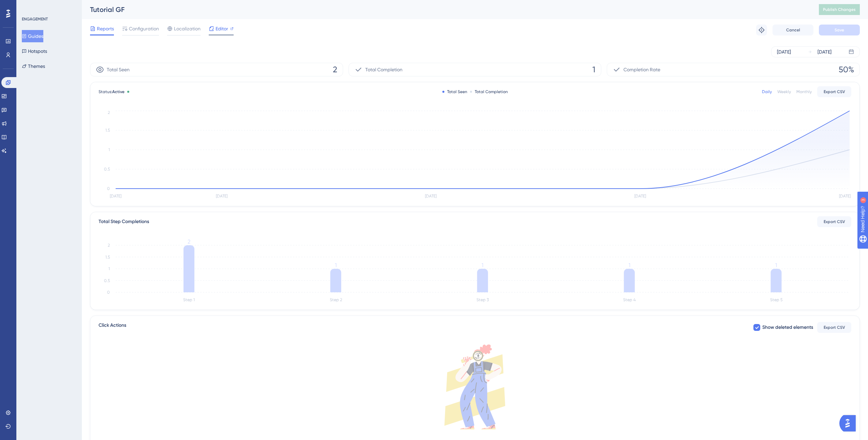 Image resolution: width=868 pixels, height=440 pixels. Describe the element at coordinates (335, 70) in the screenshot. I see `span: 2` at that location.